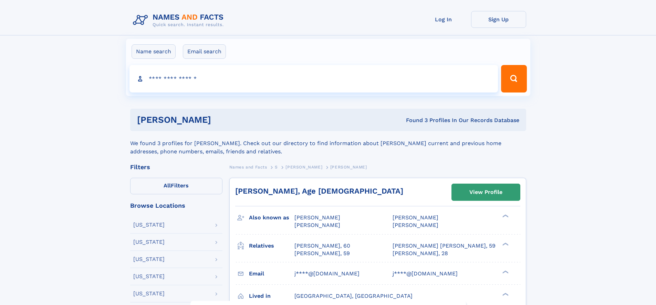  What do you see at coordinates (276, 167) in the screenshot?
I see `a: S` at bounding box center [276, 167].